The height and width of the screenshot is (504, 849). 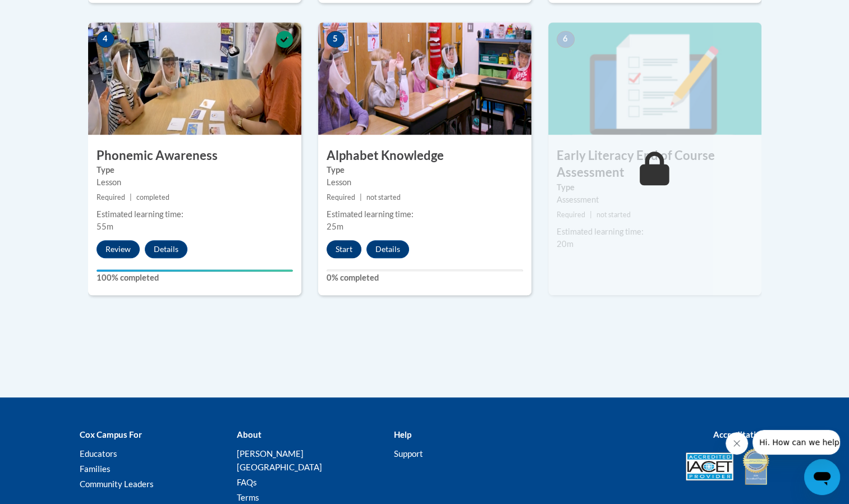 What do you see at coordinates (566, 39) in the screenshot?
I see `span: 6` at bounding box center [566, 39].